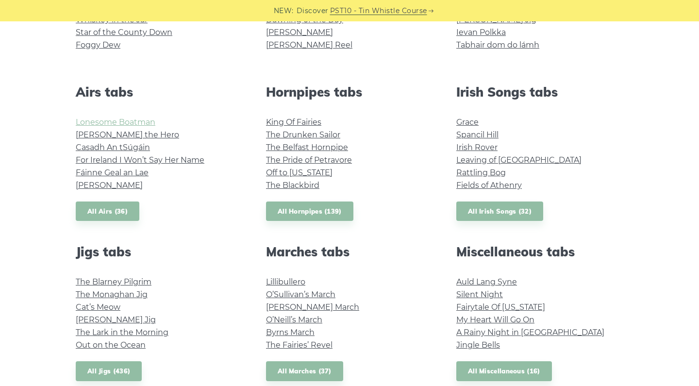 The image size is (699, 386). Describe the element at coordinates (299, 344) in the screenshot. I see `a: The Fairies’ Revel` at that location.